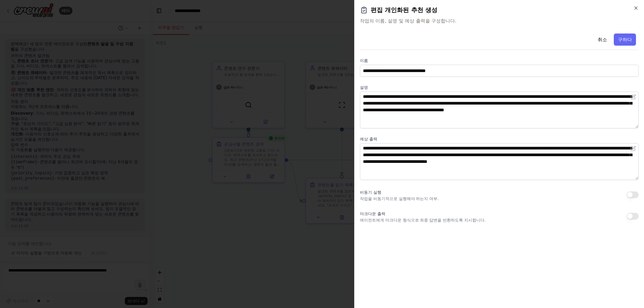 The width and height of the screenshot is (644, 308). What do you see at coordinates (404, 10) in the screenshot?
I see `font: 편집 개인화된 추천 생성` at bounding box center [404, 10].